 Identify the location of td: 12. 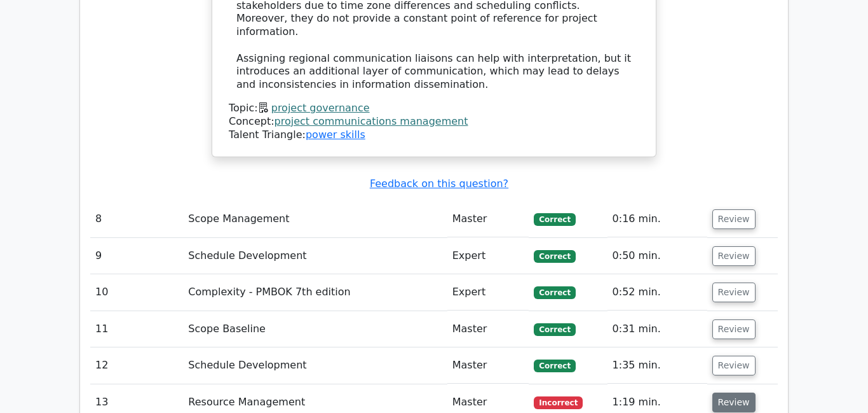
(136, 365).